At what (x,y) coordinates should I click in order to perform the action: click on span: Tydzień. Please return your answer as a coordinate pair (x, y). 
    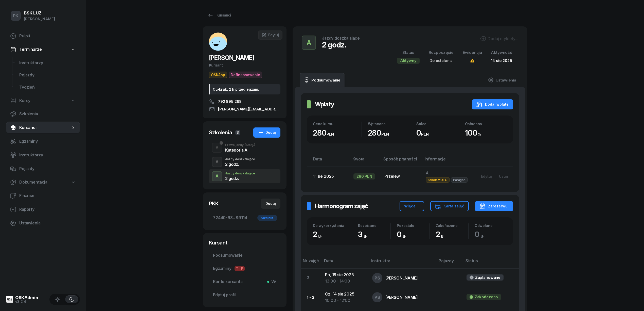
    Looking at the image, I should click on (48, 87).